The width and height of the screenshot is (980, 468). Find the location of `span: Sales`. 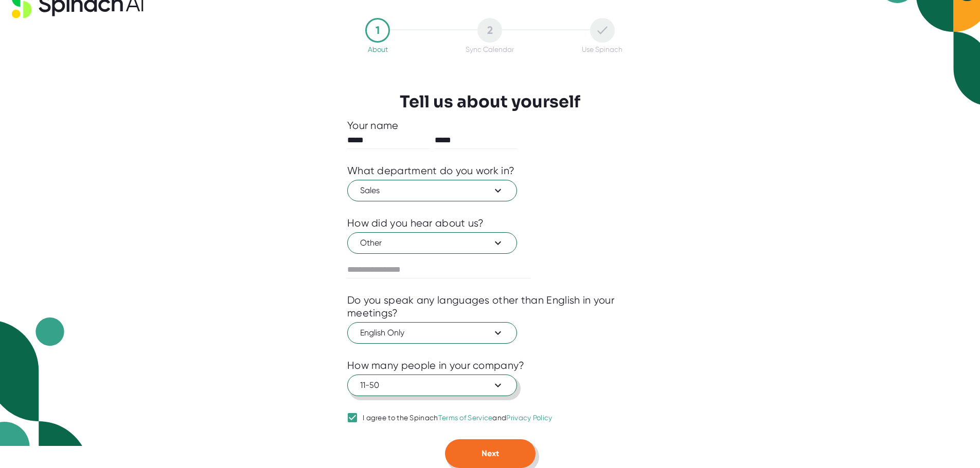

span: Sales is located at coordinates (432, 191).